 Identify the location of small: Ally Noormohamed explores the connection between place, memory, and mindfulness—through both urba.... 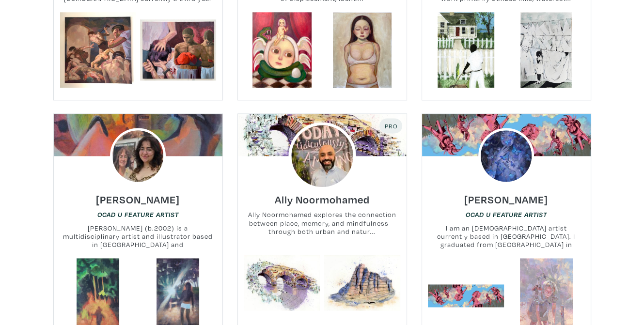
(322, 223).